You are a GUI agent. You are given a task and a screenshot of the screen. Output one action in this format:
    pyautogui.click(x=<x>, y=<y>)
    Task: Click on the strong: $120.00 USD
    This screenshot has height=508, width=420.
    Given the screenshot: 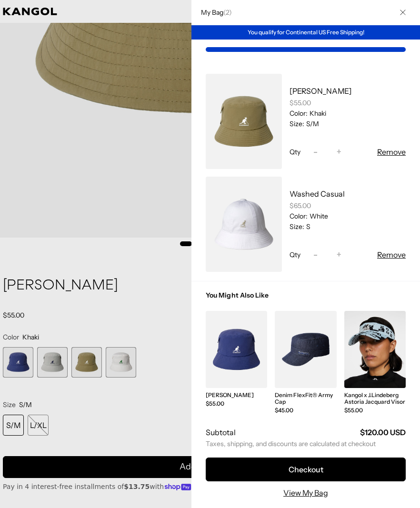 What is the action you would take?
    pyautogui.click(x=383, y=433)
    